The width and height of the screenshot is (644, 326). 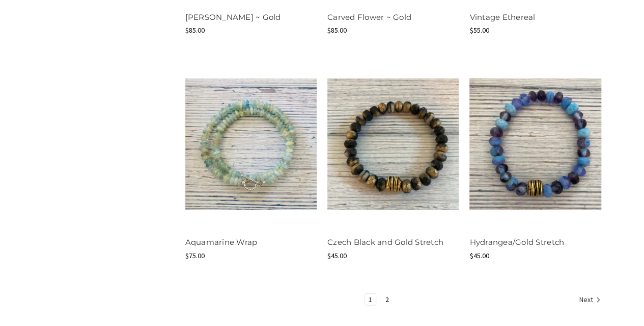 I want to click on span: $75.00, so click(x=195, y=255).